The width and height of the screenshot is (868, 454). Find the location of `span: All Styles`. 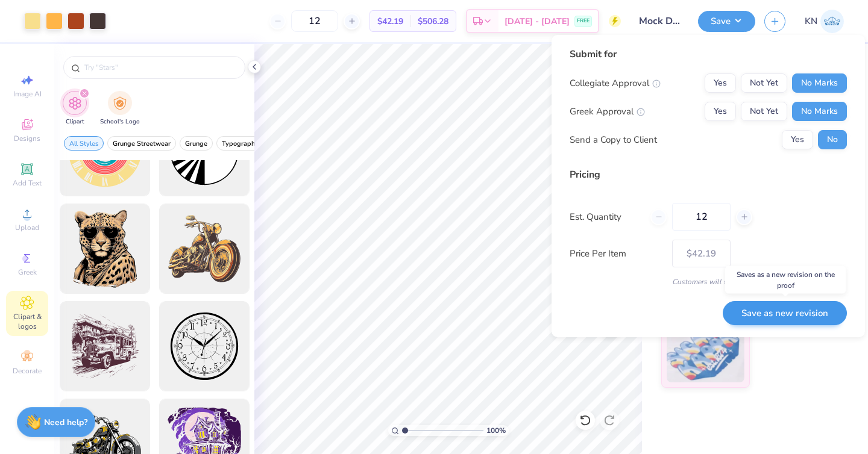

span: All Styles is located at coordinates (84, 143).